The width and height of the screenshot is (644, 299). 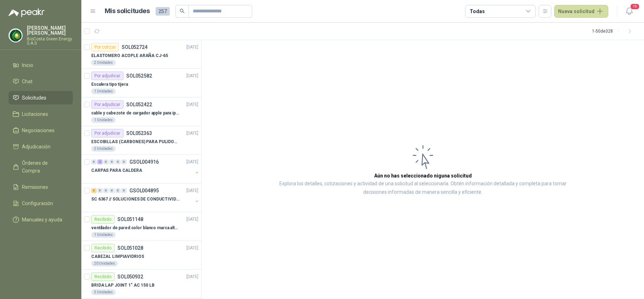 I want to click on div: Todas, so click(x=477, y=11).